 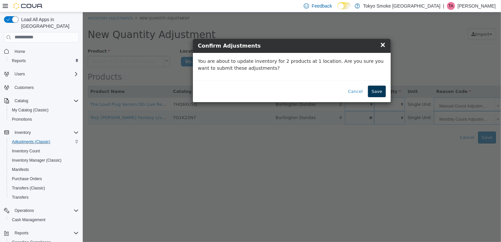 What do you see at coordinates (44, 188) in the screenshot?
I see `button: Transfers (Classic)` at bounding box center [44, 188].